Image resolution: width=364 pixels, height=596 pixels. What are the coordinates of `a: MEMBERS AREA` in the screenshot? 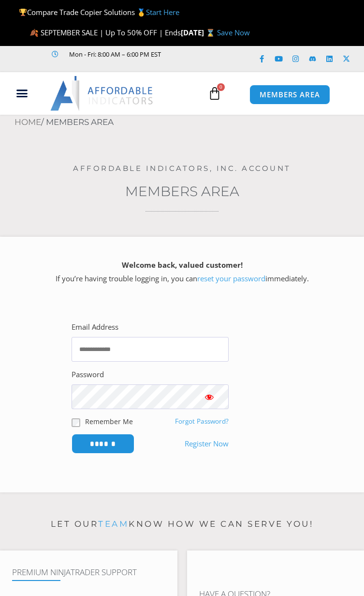 It's located at (290, 95).